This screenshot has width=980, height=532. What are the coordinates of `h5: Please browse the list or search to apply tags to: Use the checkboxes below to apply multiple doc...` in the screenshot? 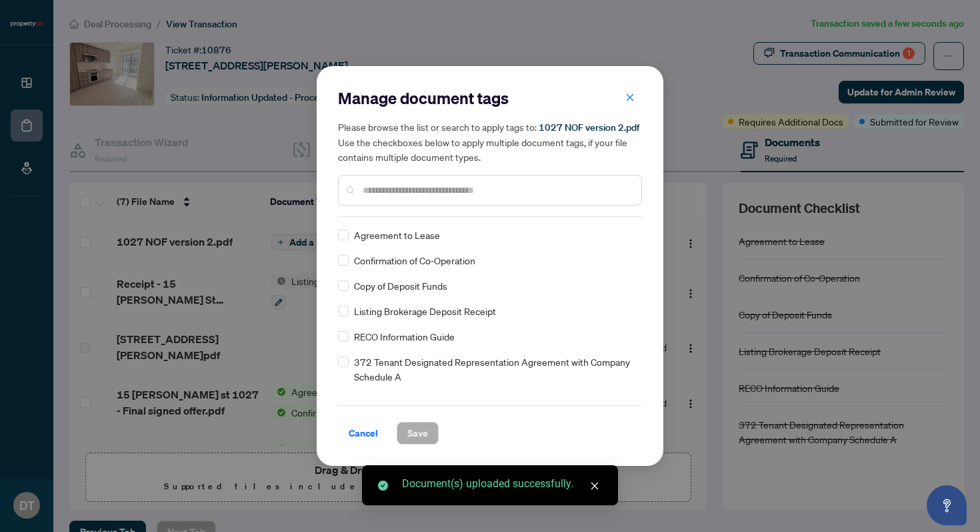 It's located at (490, 142).